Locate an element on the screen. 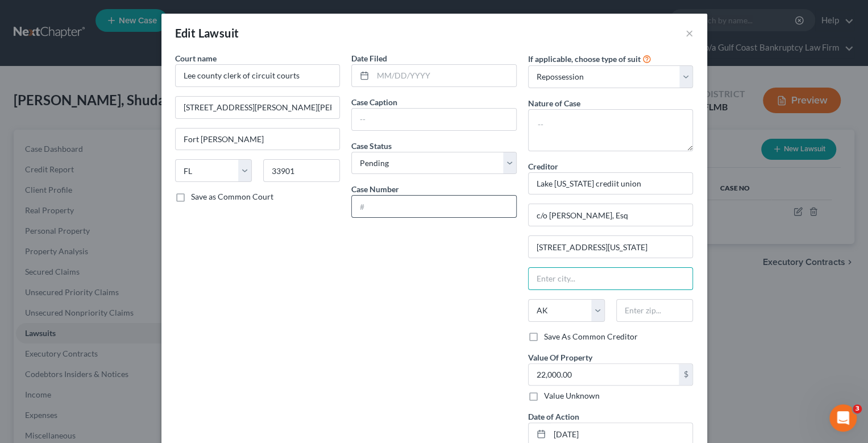 Image resolution: width=868 pixels, height=443 pixels. input: Search creditor by name... is located at coordinates (610, 183).